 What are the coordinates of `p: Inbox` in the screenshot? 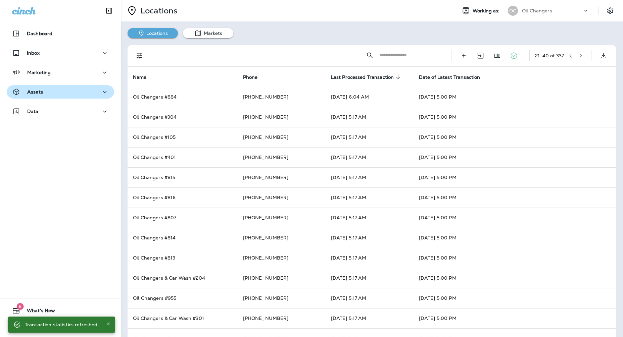 It's located at (33, 53).